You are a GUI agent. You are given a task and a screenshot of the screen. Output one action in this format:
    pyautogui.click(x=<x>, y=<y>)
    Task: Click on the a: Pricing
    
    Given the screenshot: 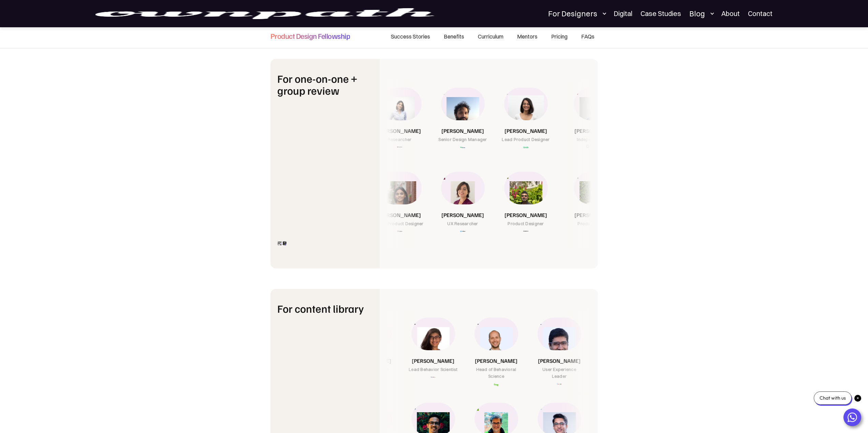 What is the action you would take?
    pyautogui.click(x=559, y=36)
    